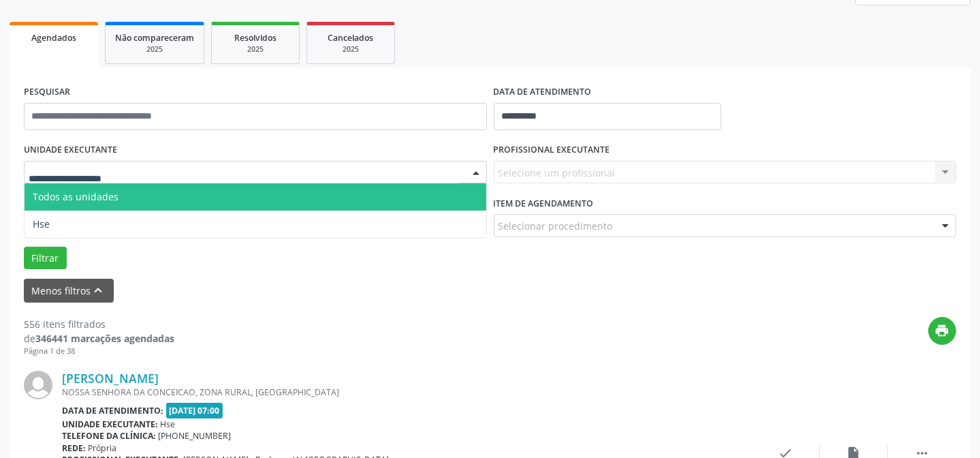 Image resolution: width=980 pixels, height=458 pixels. What do you see at coordinates (68, 290) in the screenshot?
I see `button: Menos filtroskeyboard_arrow_up` at bounding box center [68, 290].